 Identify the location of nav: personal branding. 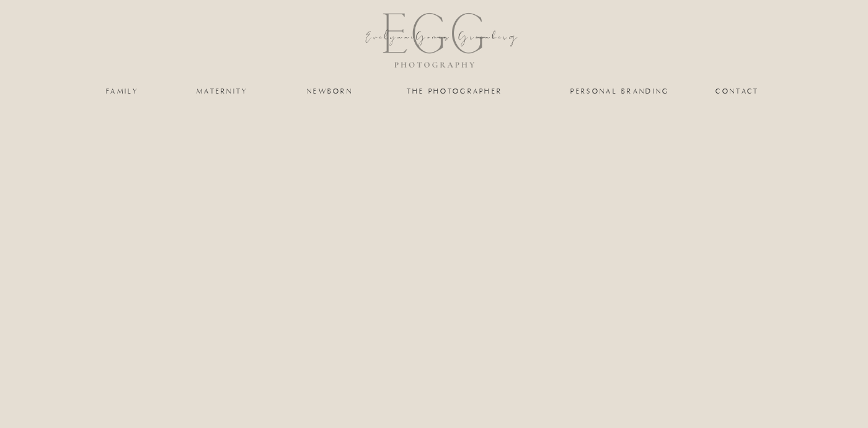
(620, 91).